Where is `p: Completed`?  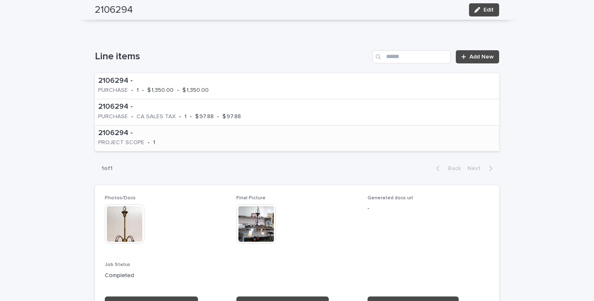 p: Completed is located at coordinates (297, 276).